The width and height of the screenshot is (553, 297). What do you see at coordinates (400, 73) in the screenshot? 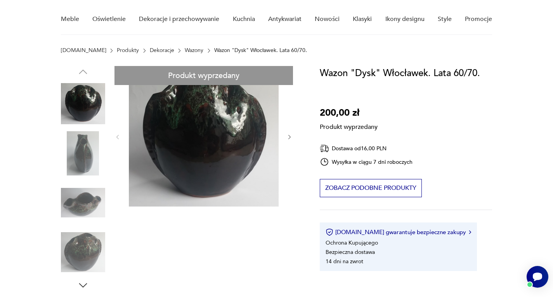
I see `h1: Wazon "Dysk" Włocławek. Lata 60/70.` at bounding box center [400, 73].